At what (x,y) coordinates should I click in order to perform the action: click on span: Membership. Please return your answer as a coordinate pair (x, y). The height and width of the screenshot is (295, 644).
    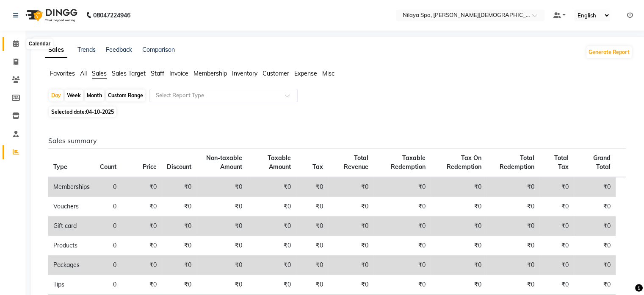
    Looking at the image, I should click on (210, 73).